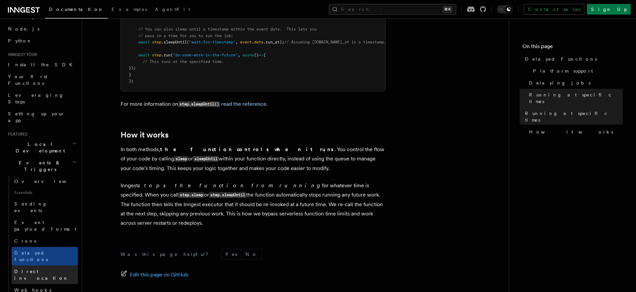 This screenshot has height=292, width=636. Describe the element at coordinates (21, 55) in the screenshot. I see `span: Inngest tour` at that location.